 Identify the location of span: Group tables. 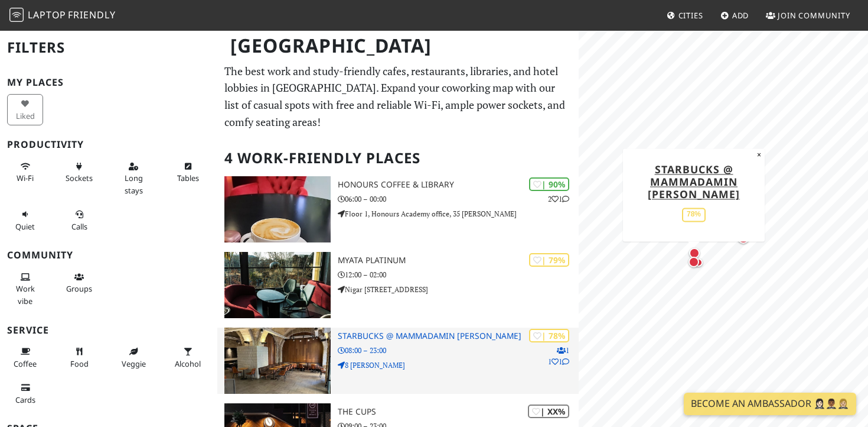
(79, 289).